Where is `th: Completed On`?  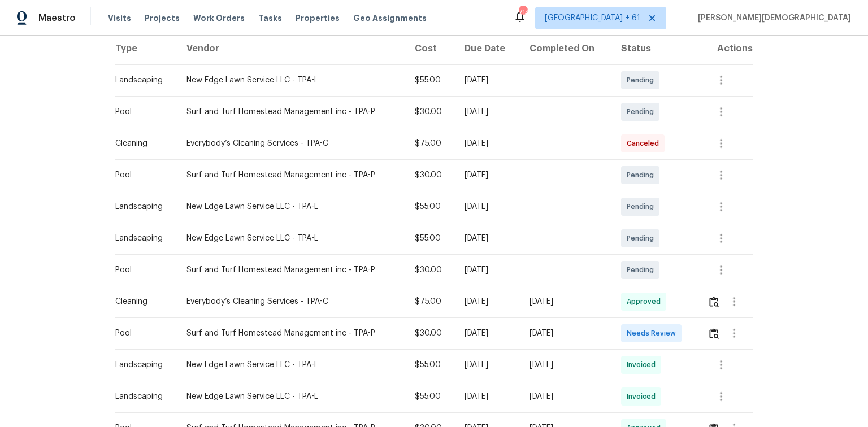
th: Completed On is located at coordinates (566, 48).